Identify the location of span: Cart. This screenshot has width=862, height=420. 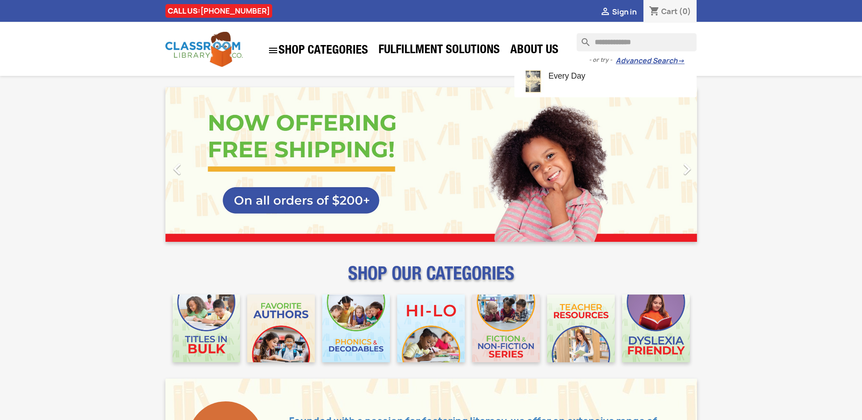
(669, 11).